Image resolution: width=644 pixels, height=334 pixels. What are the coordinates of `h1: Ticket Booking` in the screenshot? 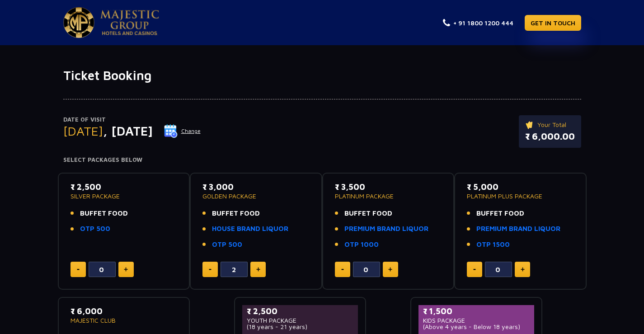 It's located at (322, 75).